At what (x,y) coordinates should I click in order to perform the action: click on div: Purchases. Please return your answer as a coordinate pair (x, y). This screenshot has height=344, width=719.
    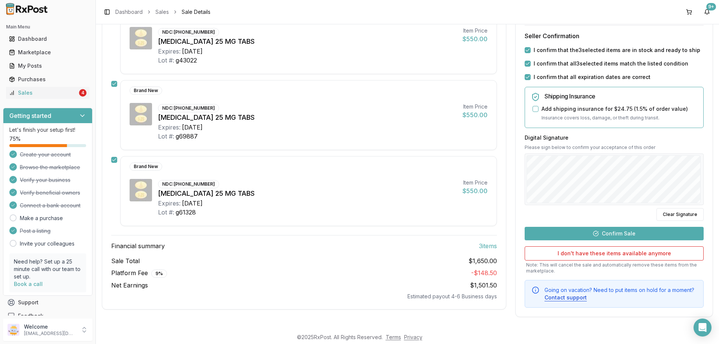
    Looking at the image, I should click on (48, 79).